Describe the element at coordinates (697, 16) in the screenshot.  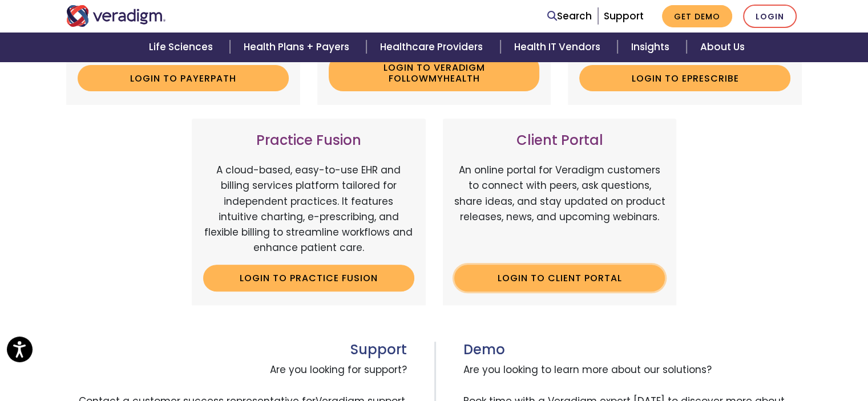
I see `a: Get Demo` at that location.